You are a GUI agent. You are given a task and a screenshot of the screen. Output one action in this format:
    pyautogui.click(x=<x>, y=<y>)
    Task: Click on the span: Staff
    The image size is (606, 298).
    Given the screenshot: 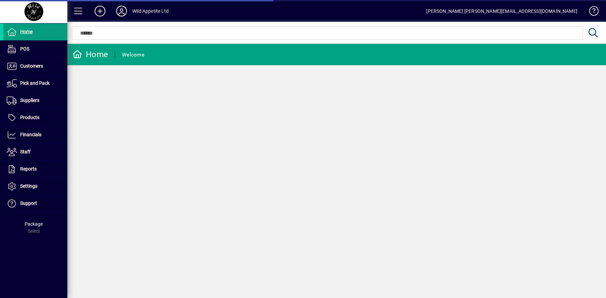 What is the action you would take?
    pyautogui.click(x=25, y=152)
    